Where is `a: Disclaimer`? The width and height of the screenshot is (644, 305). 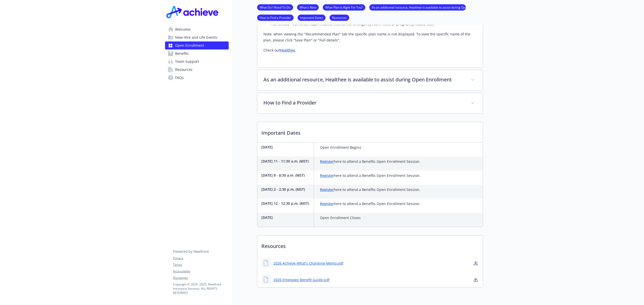 a: Disclaimer is located at coordinates (201, 278).